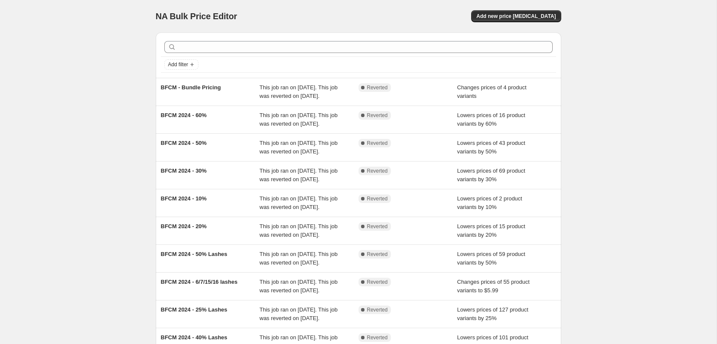  What do you see at coordinates (184, 115) in the screenshot?
I see `span: BFCM 2024 - 60%` at bounding box center [184, 115].